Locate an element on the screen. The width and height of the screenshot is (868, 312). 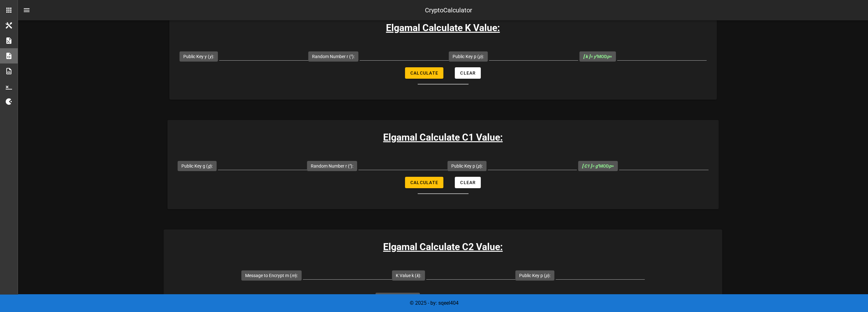
label: K Value k ( ): is located at coordinates (408, 275).